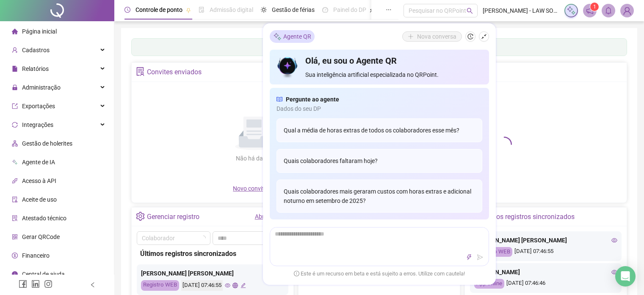 The height and width of the screenshot is (295, 644). Describe the element at coordinates (15, 50) in the screenshot. I see `span: user-add` at that location.